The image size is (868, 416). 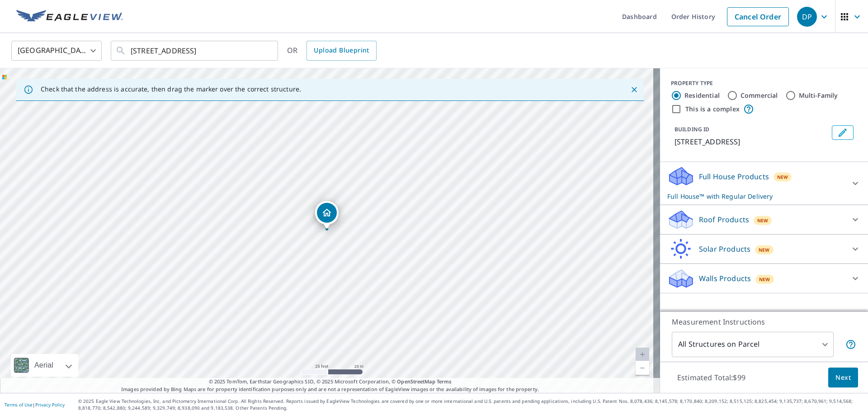 I want to click on label: This is a complex, so click(x=713, y=109).